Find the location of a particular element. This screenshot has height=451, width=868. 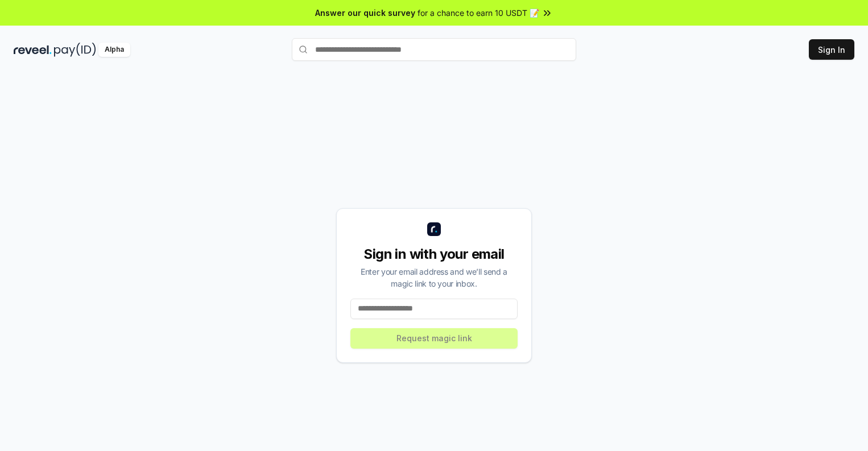

img: logo_small is located at coordinates (434, 229).